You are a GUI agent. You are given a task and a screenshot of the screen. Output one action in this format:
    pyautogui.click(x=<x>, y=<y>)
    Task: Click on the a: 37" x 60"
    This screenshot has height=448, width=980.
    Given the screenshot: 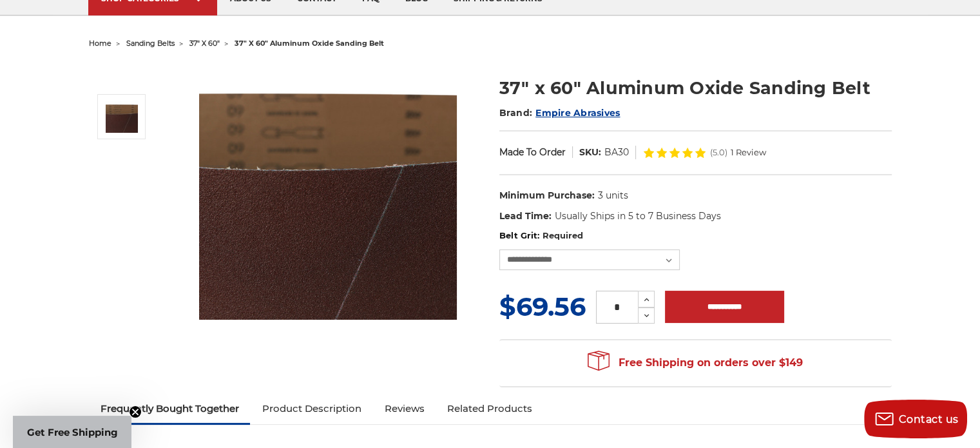 What is the action you would take?
    pyautogui.click(x=205, y=43)
    